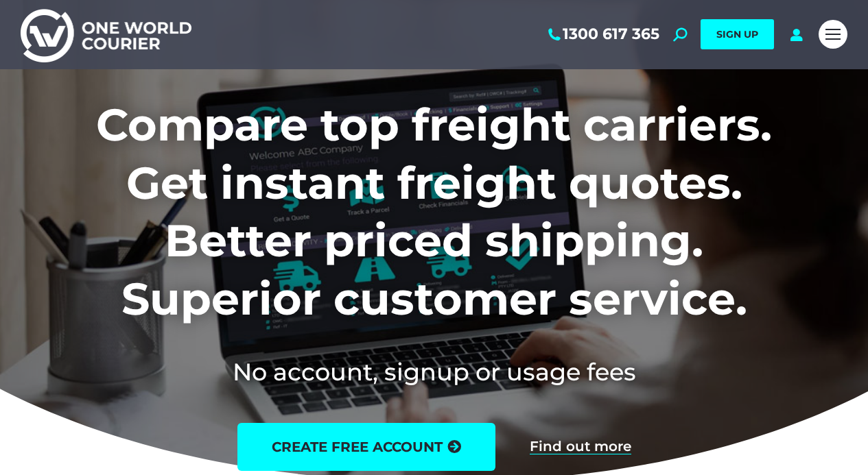 The width and height of the screenshot is (868, 475). Describe the element at coordinates (737, 34) in the screenshot. I see `a: SIGN UP` at that location.